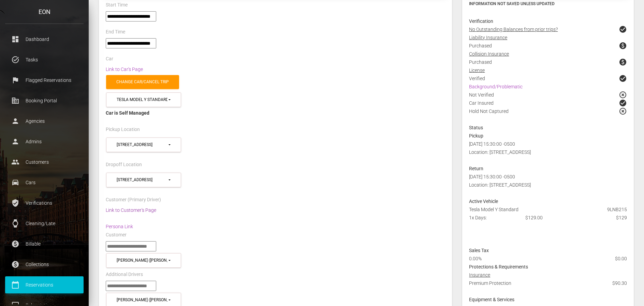 The image size is (644, 306). What do you see at coordinates (499, 267) in the screenshot?
I see `strong: Protections & Requirements` at bounding box center [499, 267].